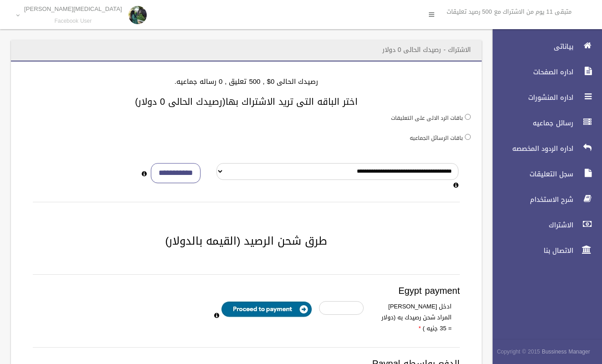  I want to click on a: رسائل جماعيه, so click(543, 123).